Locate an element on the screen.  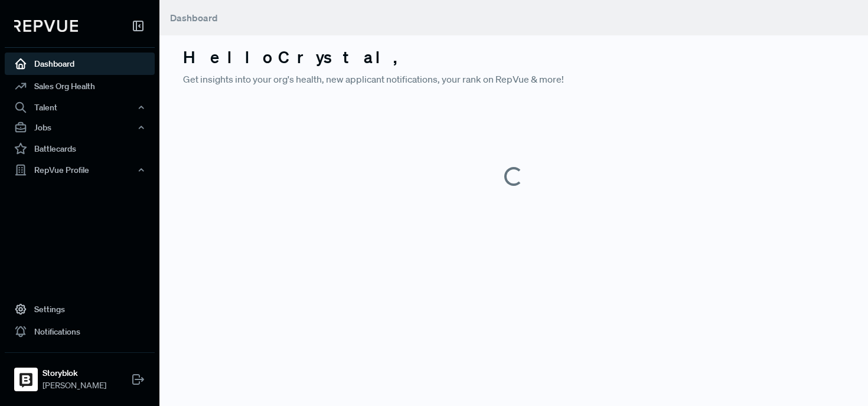
img: Storyblok is located at coordinates (26, 379).